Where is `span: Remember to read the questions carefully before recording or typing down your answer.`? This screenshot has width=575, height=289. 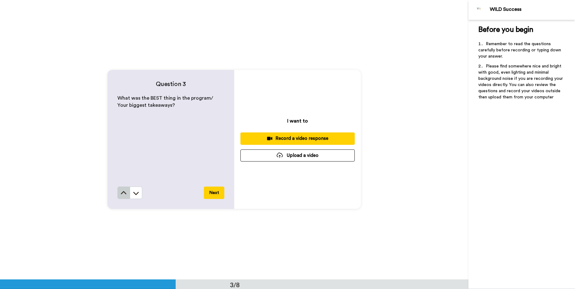 span: Remember to read the questions carefully before recording or typing down your answer. is located at coordinates (520, 50).